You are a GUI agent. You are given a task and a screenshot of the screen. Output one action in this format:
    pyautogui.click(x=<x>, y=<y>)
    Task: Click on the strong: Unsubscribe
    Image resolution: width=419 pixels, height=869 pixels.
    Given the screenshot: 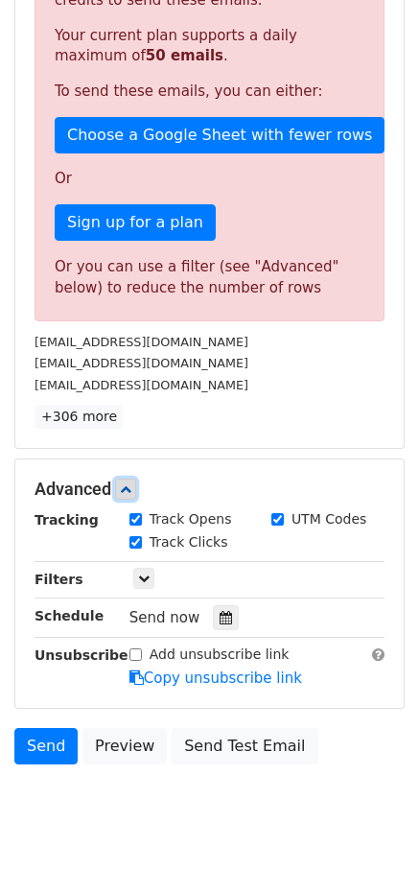 What is the action you would take?
    pyautogui.click(x=82, y=655)
    